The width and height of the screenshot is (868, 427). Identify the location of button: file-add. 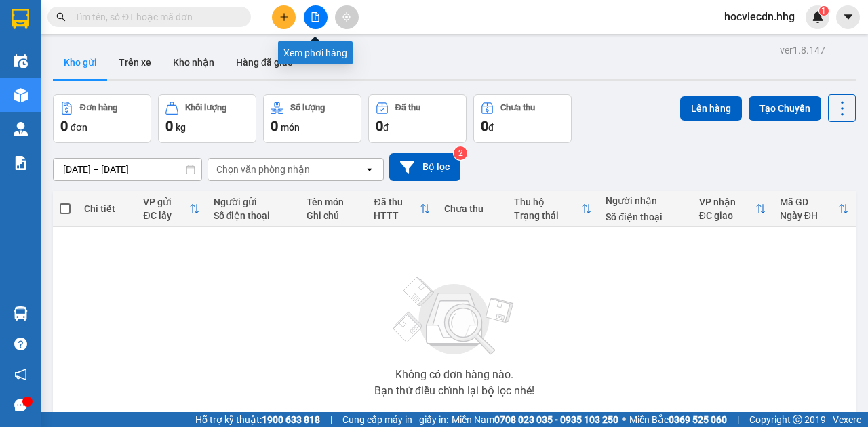
(315, 17).